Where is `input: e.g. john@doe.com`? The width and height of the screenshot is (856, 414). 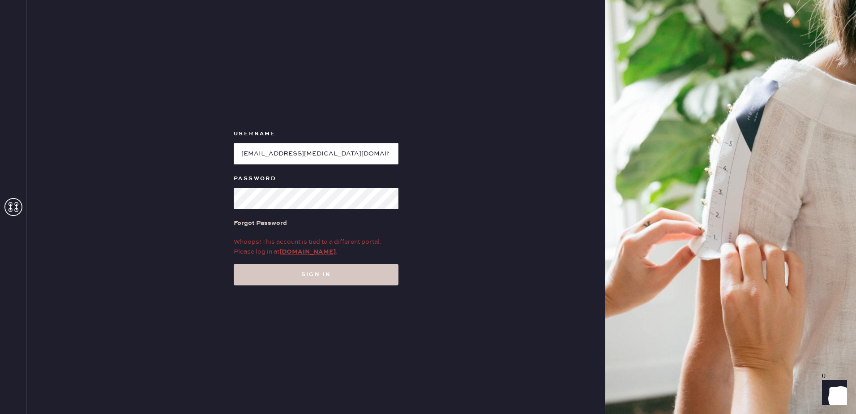 input: e.g. john@doe.com is located at coordinates (316, 154).